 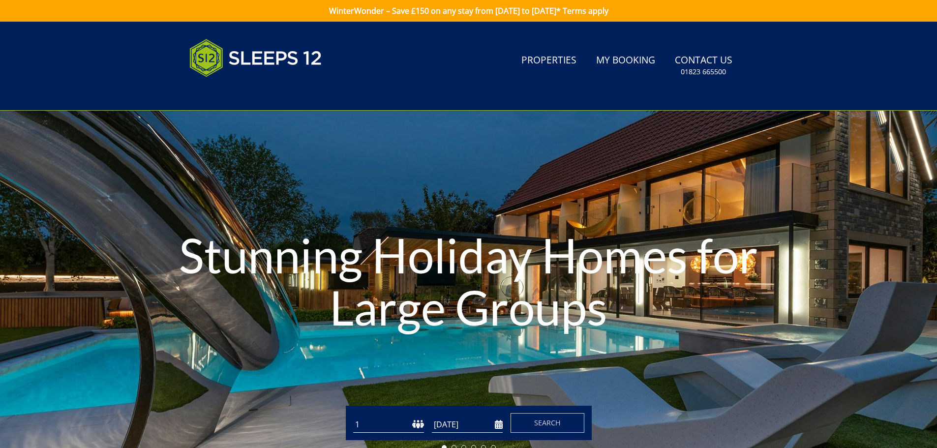 I want to click on h1: Stunning Holiday Homes for Large Groups, so click(x=469, y=281).